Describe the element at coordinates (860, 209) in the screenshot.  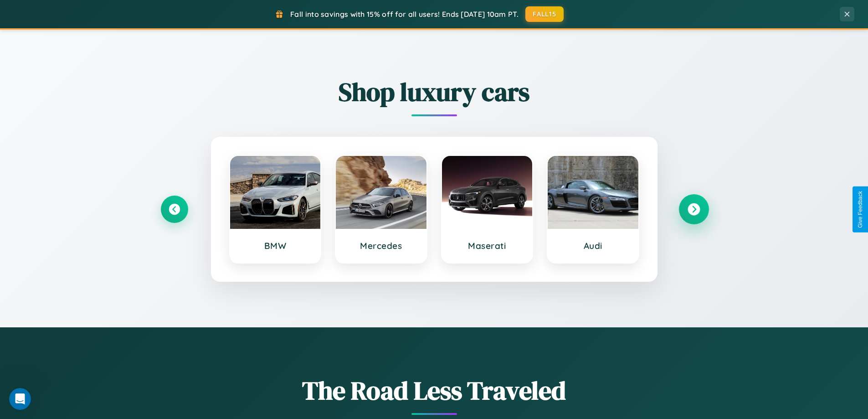
I see `div: Give Feedback` at that location.